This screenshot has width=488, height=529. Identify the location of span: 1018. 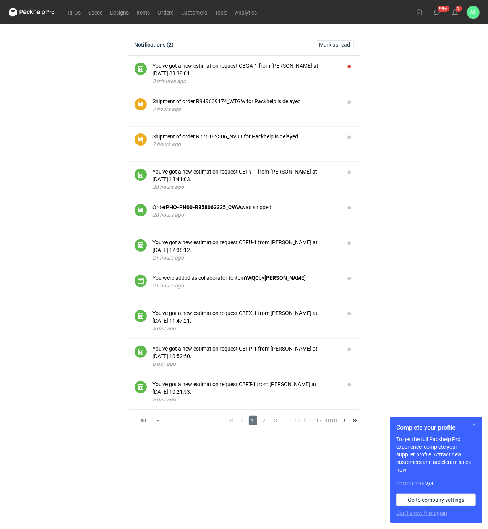
(332, 421).